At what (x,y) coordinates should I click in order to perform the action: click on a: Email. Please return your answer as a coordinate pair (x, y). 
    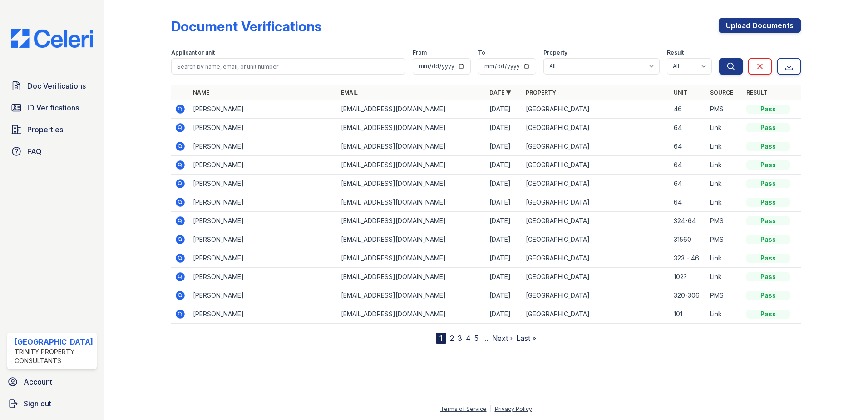
    Looking at the image, I should click on (349, 92).